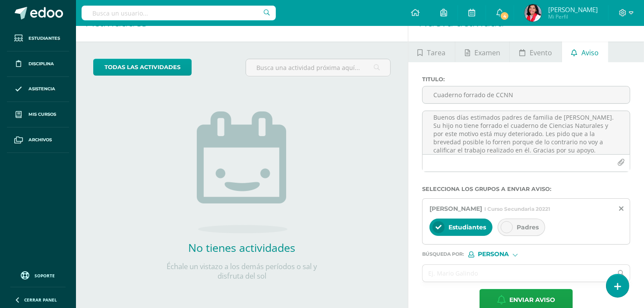 Image resolution: width=644 pixels, height=308 pixels. Describe the element at coordinates (38, 275) in the screenshot. I see `a: Soporte` at that location.